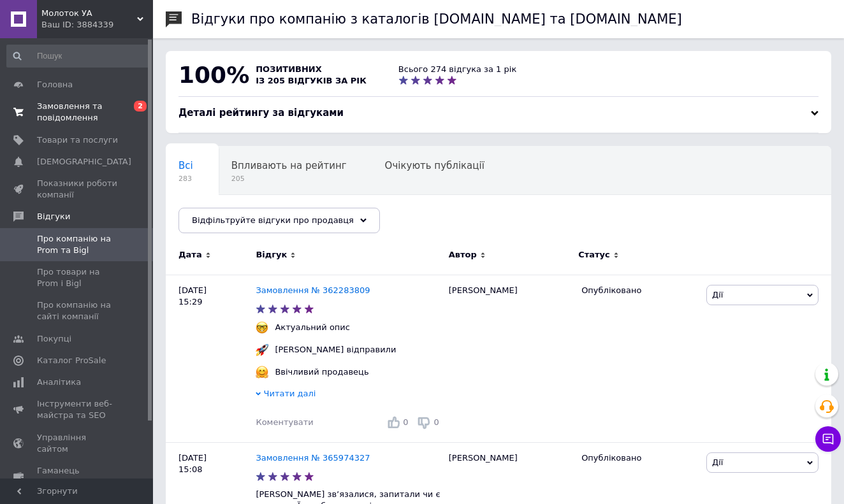 Image resolution: width=844 pixels, height=504 pixels. Describe the element at coordinates (71, 361) in the screenshot. I see `span: Каталог ProSale` at that location.